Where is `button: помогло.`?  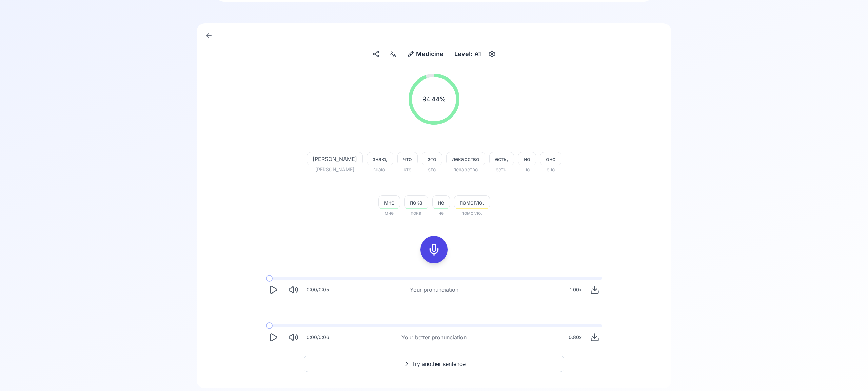
button: помогло. is located at coordinates (472, 202).